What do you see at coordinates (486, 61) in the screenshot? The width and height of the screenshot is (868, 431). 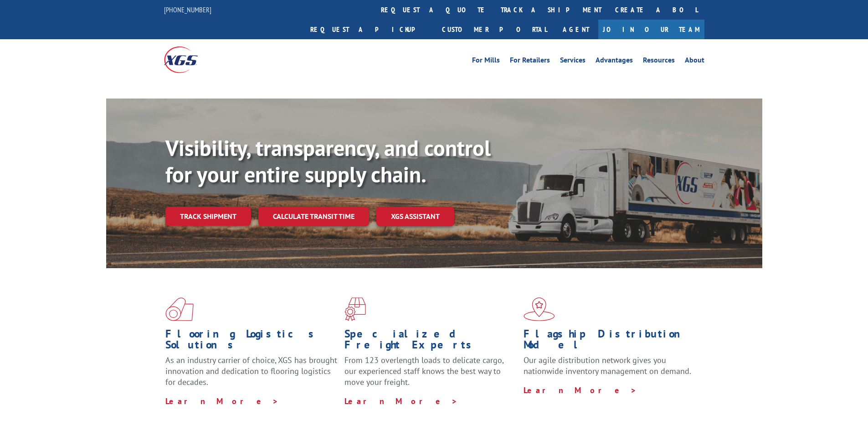 I see `a: For Mills` at bounding box center [486, 61].